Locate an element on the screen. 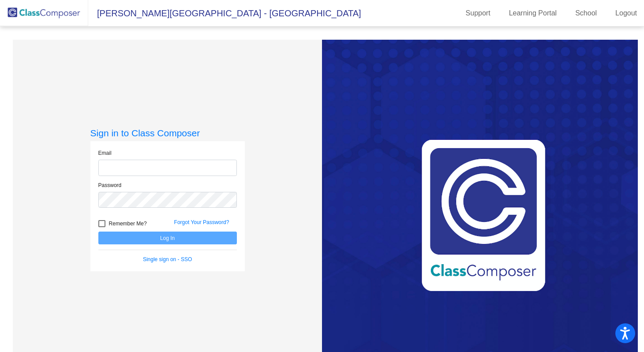 The image size is (644, 352). h3: Sign in to Class Composer is located at coordinates (168, 133).